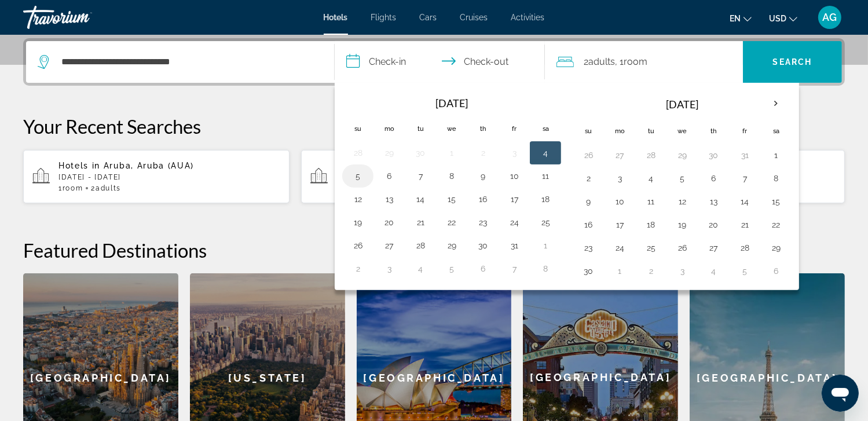  Describe the element at coordinates (81, 17) in the screenshot. I see `a: Travorium` at that location.